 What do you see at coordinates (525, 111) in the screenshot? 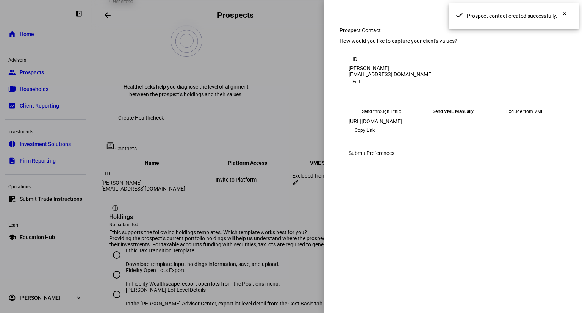
I see `eth-mega-radio-button: Exclude from VME` at bounding box center [525, 111].